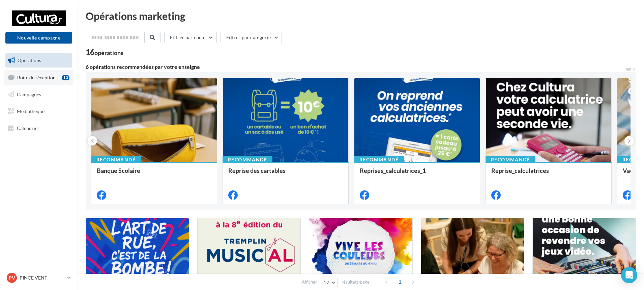  Describe the element at coordinates (39, 38) in the screenshot. I see `button: Nouvelle campagne` at that location.